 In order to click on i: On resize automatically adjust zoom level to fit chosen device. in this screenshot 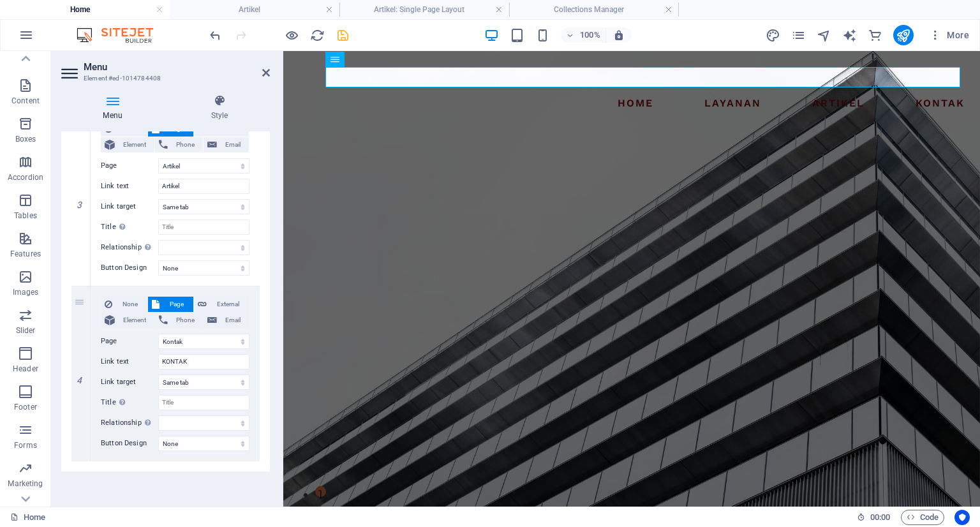, I will do `click(619, 35)`.